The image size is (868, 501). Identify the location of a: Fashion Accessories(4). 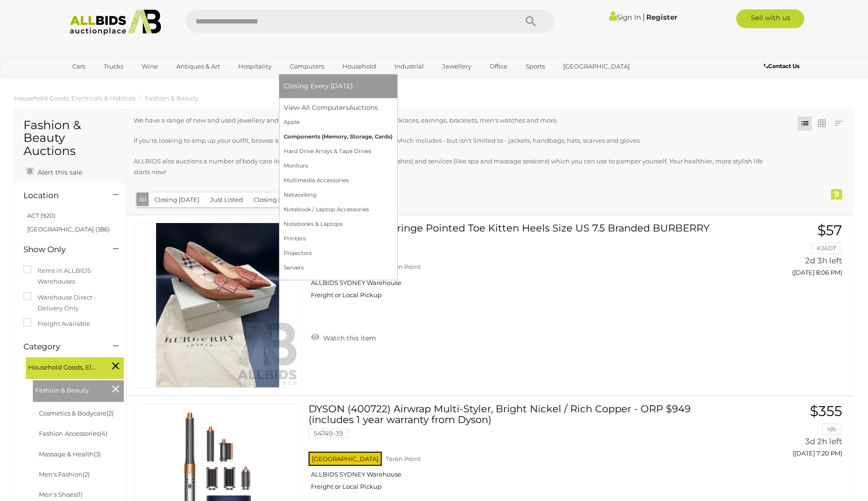
(73, 433).